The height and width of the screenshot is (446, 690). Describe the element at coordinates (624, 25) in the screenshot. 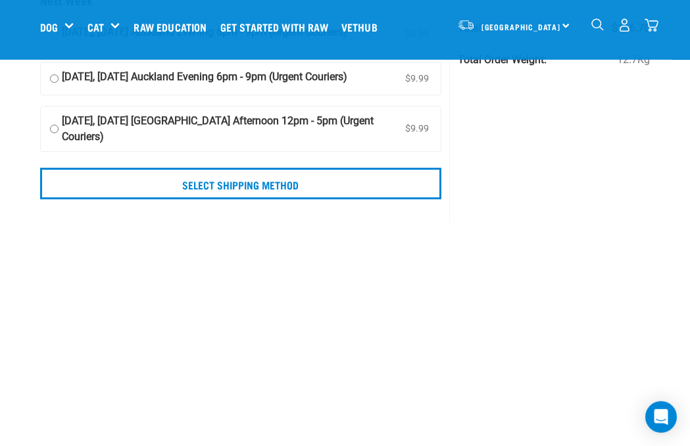

I see `img: user.png` at that location.